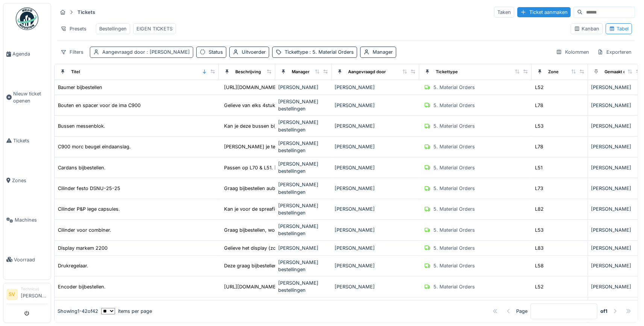 This screenshot has height=326, width=644. Describe the element at coordinates (72, 52) in the screenshot. I see `div: Filters` at that location.